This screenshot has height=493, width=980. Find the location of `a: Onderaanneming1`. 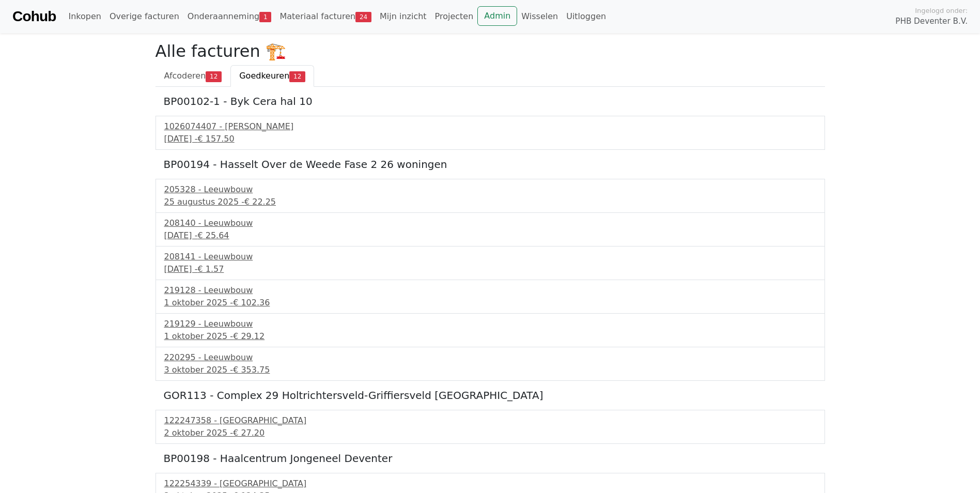

a: Onderaanneming1 is located at coordinates (230, 17).